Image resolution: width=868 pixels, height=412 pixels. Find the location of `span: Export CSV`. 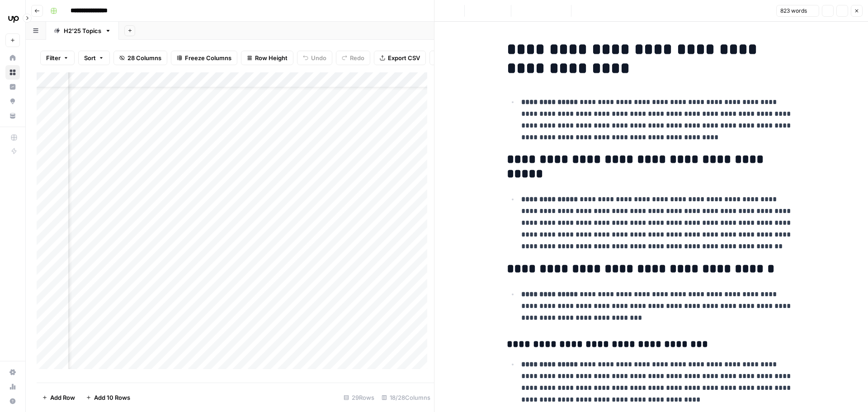

span: Export CSV is located at coordinates (404, 58).